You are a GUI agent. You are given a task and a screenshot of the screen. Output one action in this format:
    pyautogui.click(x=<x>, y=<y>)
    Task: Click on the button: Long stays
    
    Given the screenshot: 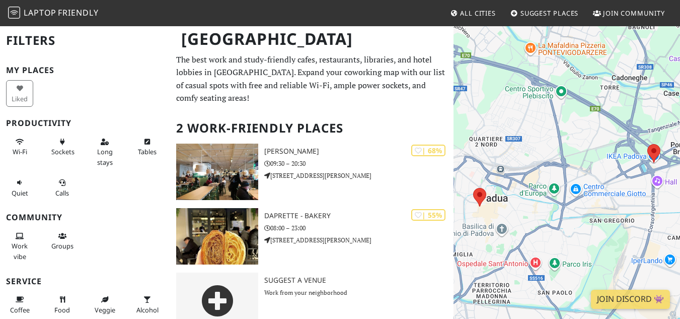 What is the action you would take?
    pyautogui.click(x=105, y=152)
    